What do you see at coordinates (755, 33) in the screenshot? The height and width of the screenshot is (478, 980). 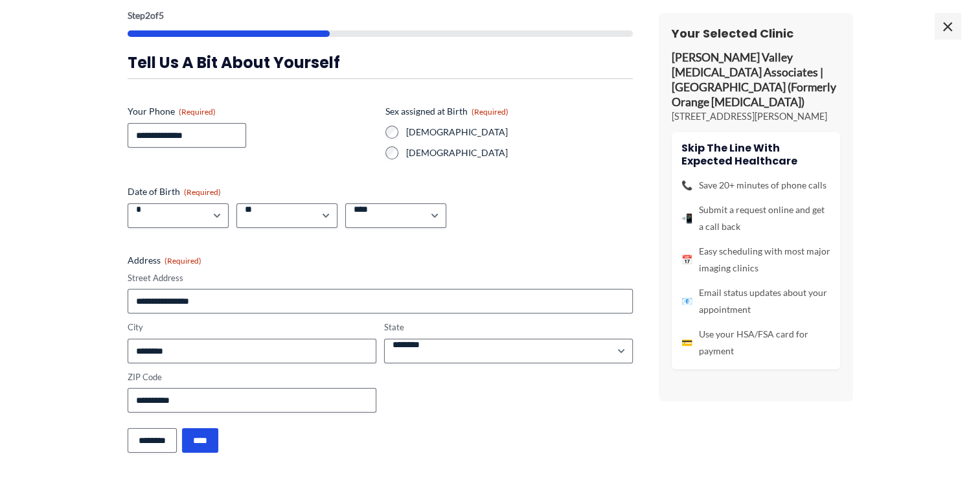 I see `h3: Your Selected Clinic` at bounding box center [755, 33].